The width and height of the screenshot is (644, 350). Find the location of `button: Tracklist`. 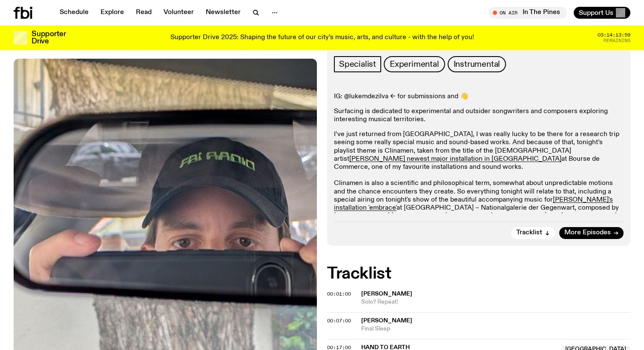

button: Tracklist is located at coordinates (533, 233).